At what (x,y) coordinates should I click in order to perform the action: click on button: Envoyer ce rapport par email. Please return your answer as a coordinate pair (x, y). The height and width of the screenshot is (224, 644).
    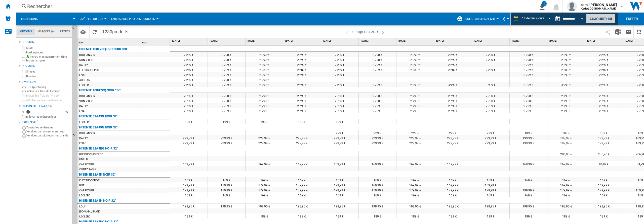
    Looking at the image, I should click on (628, 31).